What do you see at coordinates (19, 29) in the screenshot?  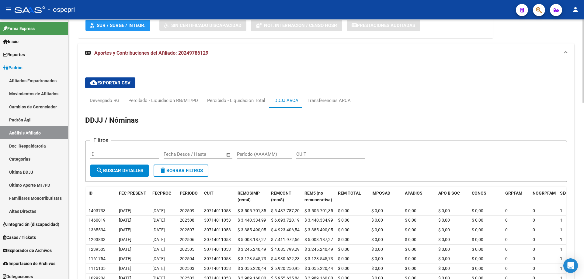 I see `span: Firma Express` at bounding box center [19, 29].